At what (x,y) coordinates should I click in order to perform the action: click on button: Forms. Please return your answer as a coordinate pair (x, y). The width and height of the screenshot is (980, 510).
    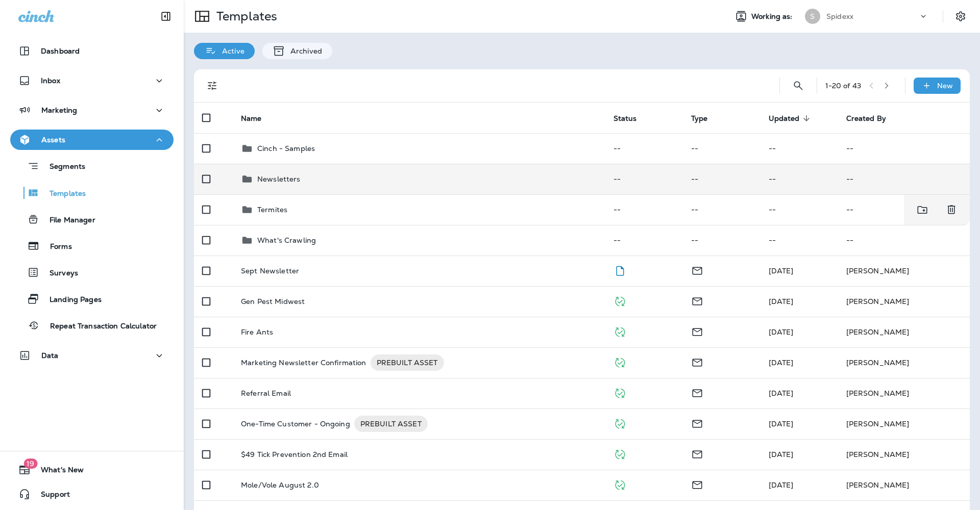
    Looking at the image, I should click on (92, 246).